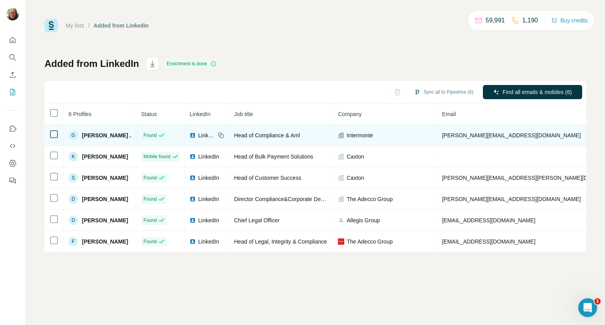  I want to click on button: Search, so click(13, 58).